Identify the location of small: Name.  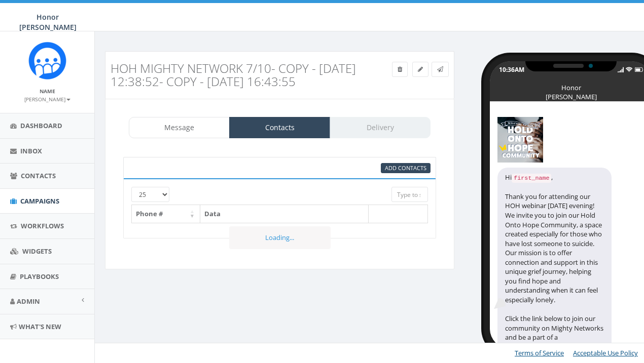
(47, 91).